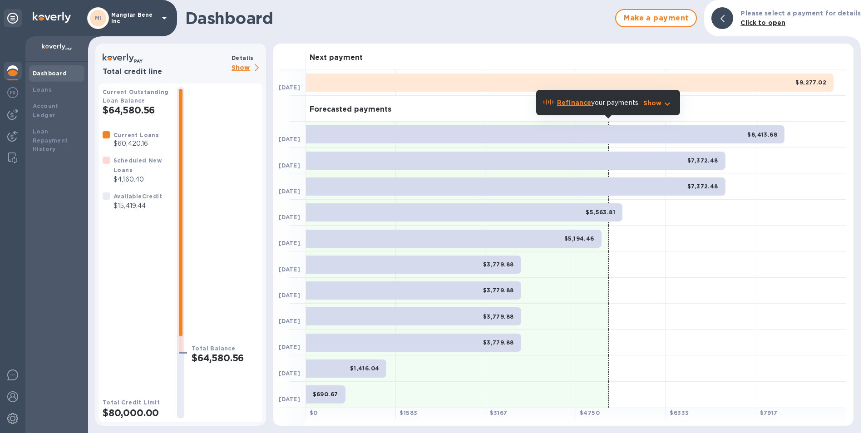 This screenshot has width=868, height=433. What do you see at coordinates (242, 58) in the screenshot?
I see `b: Details` at bounding box center [242, 58].